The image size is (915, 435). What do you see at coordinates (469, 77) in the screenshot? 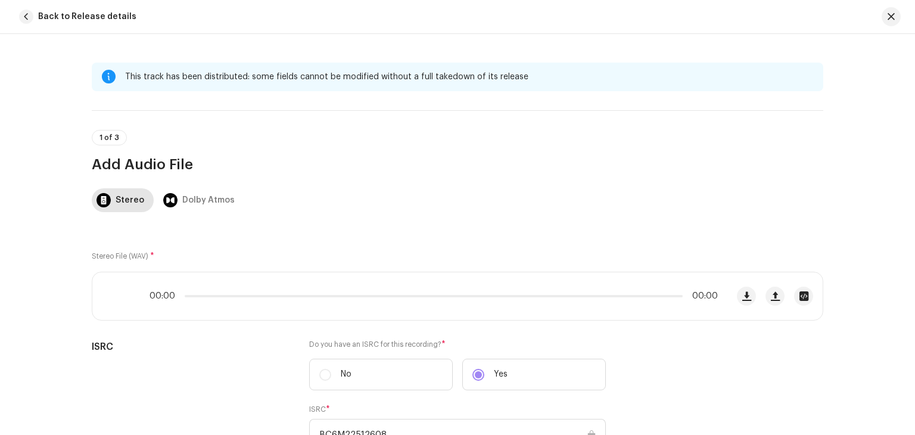
I see `div: This track has been distributed: some fields cannot be modified without a full takedown of its re...` at bounding box center [469, 77].